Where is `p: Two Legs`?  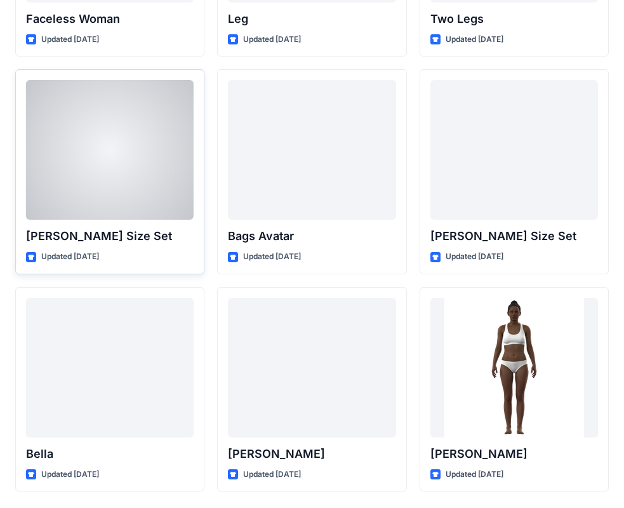 p: Two Legs is located at coordinates (514, 19).